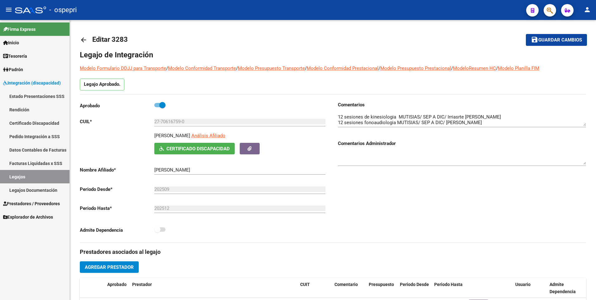 This screenshot has width=596, height=300. What do you see at coordinates (271, 68) in the screenshot?
I see `a: Modelo Presupuesto Transporte` at bounding box center [271, 68].